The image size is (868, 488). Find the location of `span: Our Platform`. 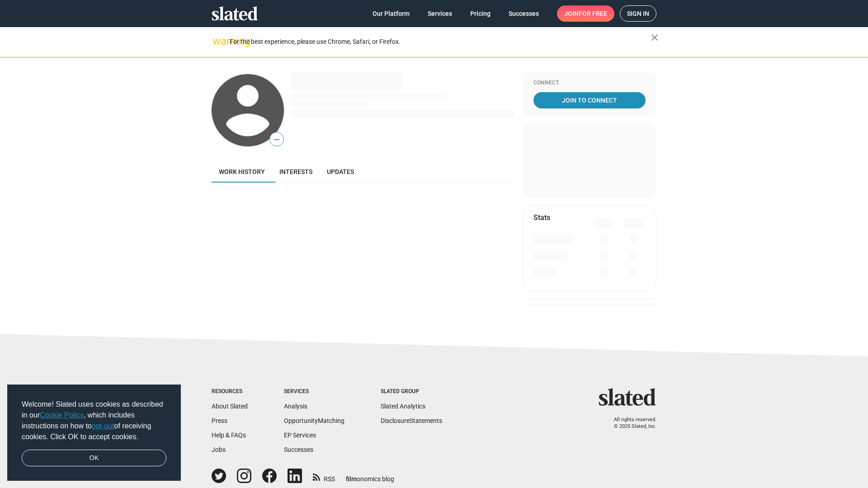

span: Our Platform is located at coordinates (391, 14).